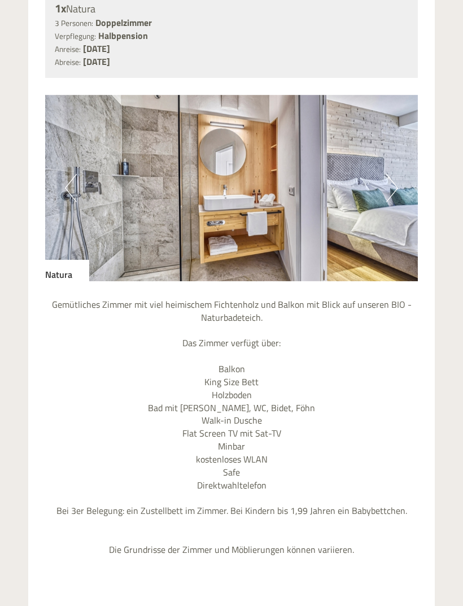  Describe the element at coordinates (392, 188) in the screenshot. I see `button: Next` at that location.